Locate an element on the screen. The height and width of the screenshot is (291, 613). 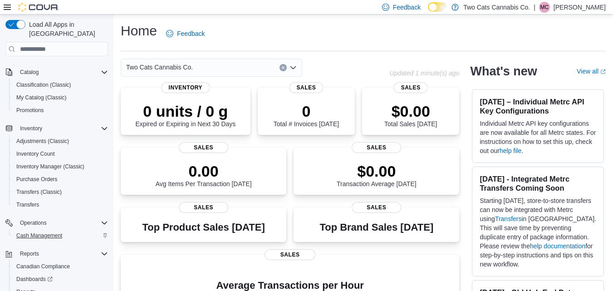
input: Dark Mode is located at coordinates (437, 7).